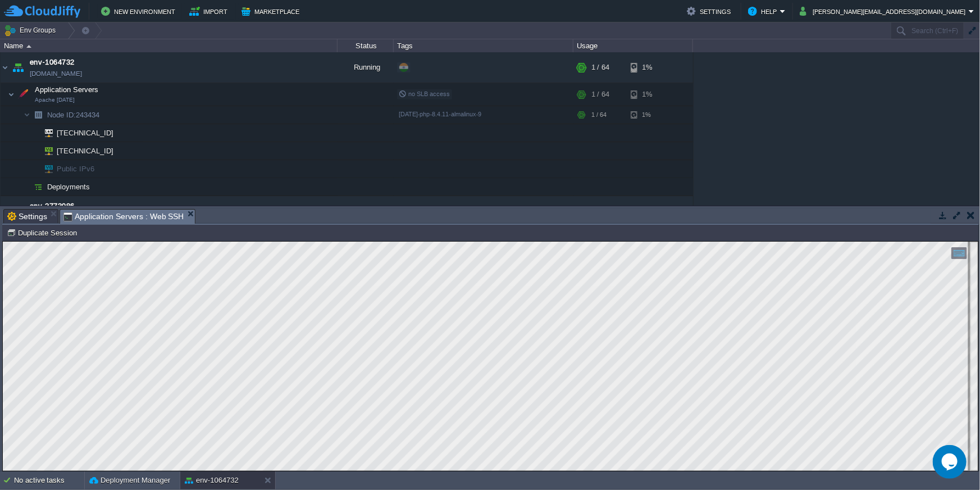 The image size is (980, 490). Describe the element at coordinates (74, 115) in the screenshot. I see `a: Node ID:243434` at that location.